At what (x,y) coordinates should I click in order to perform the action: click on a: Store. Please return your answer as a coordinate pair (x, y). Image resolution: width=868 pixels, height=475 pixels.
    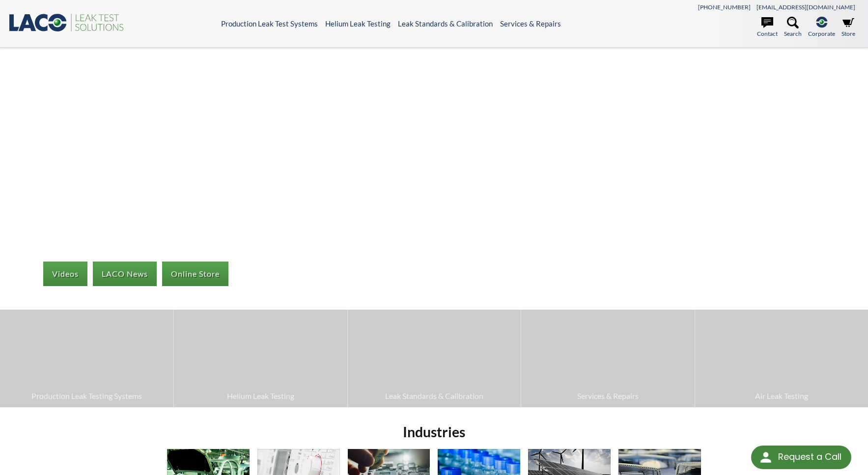
    Looking at the image, I should click on (849, 28).